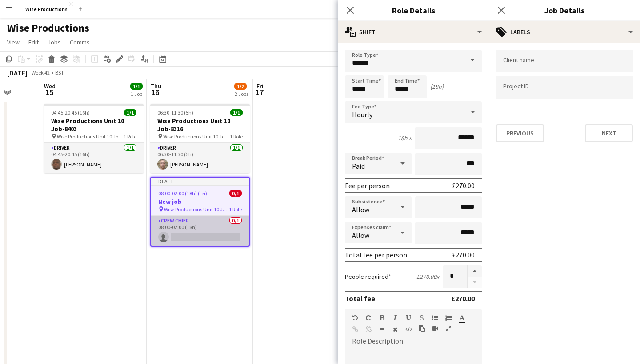 Image resolution: width=640 pixels, height=364 pixels. I want to click on h1: Wise Productions, so click(48, 28).